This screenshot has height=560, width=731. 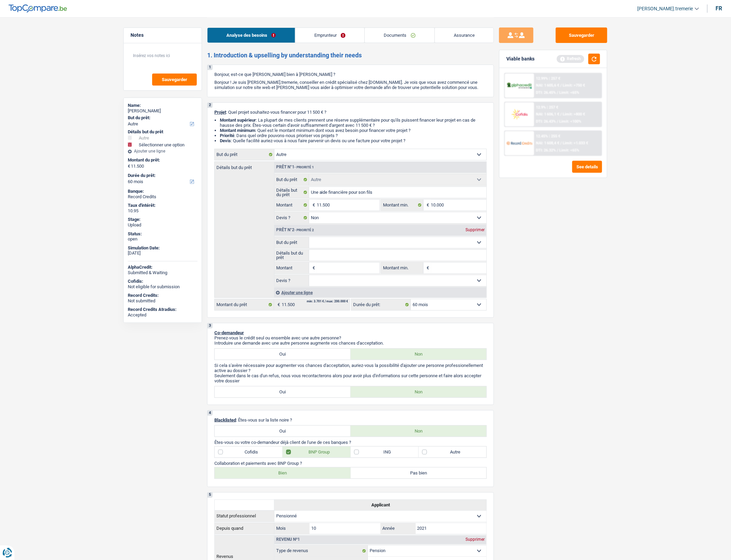 What do you see at coordinates (380, 505) in the screenshot?
I see `th: Applicant` at bounding box center [380, 505].